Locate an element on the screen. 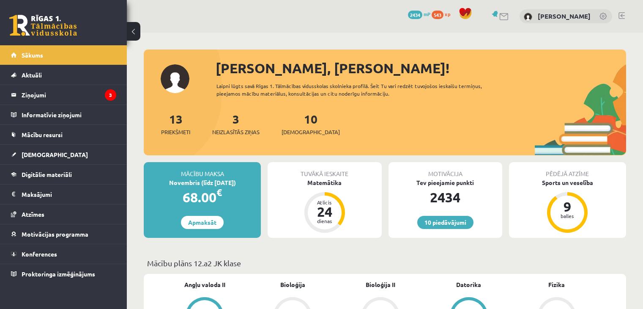  span: Neizlasītās ziņas is located at coordinates (236, 132).